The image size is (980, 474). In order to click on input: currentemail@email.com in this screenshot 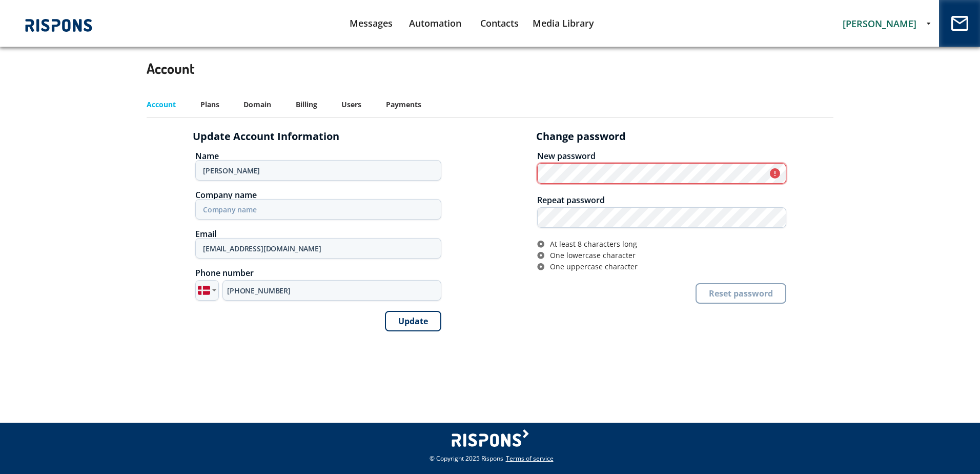, I will do `click(318, 248)`.